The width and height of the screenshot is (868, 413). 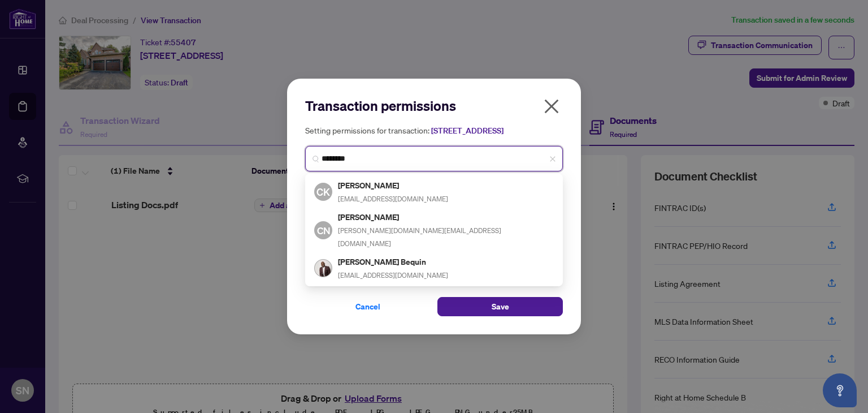 What do you see at coordinates (501, 307) in the screenshot?
I see `span: Save` at bounding box center [501, 307].